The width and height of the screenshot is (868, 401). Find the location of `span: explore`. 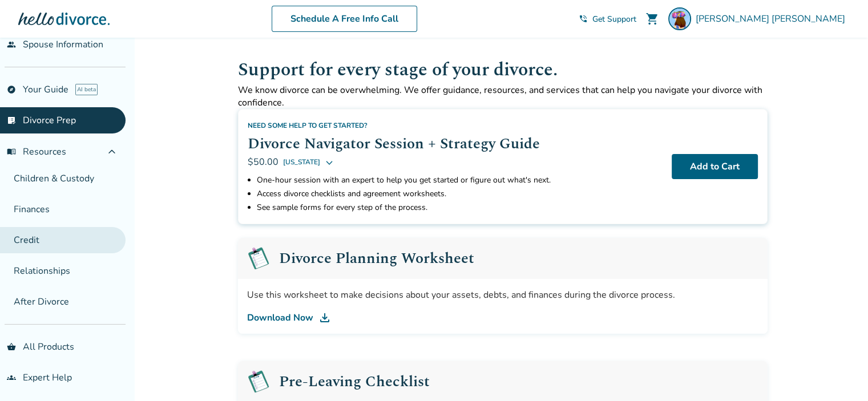

span: explore is located at coordinates (11, 89).